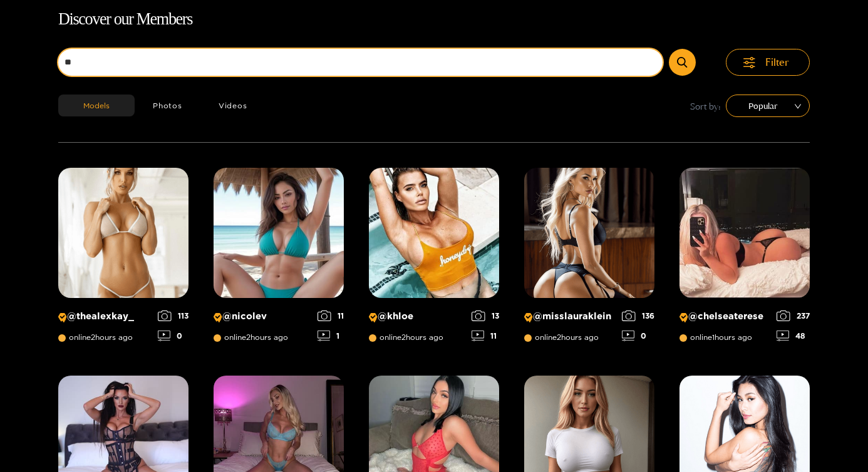 This screenshot has height=472, width=868. Describe the element at coordinates (123, 233) in the screenshot. I see `img: Creator Profile Image: thealexkay_` at that location.